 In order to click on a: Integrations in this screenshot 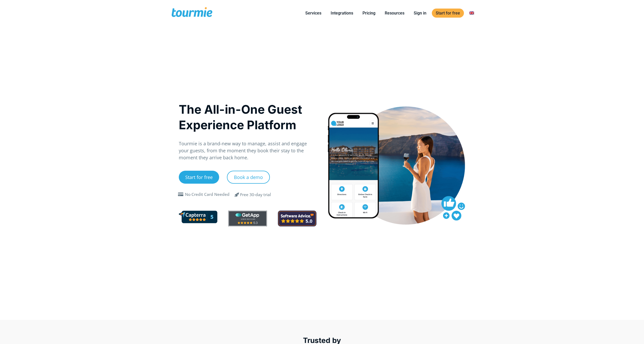, I will do `click(342, 13)`.